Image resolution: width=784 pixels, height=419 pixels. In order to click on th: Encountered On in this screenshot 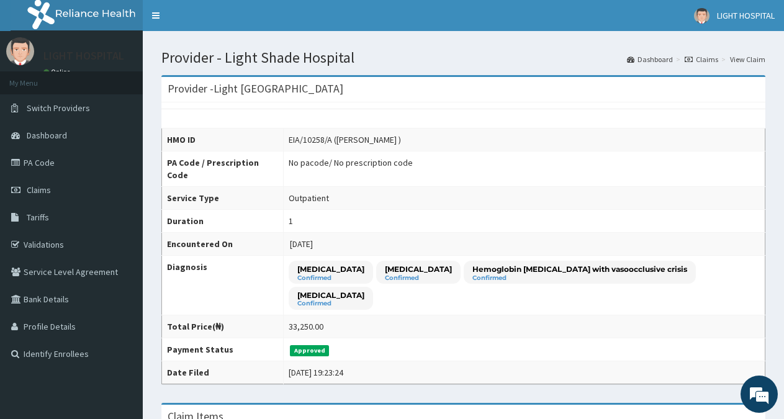, I will do `click(223, 244)`.